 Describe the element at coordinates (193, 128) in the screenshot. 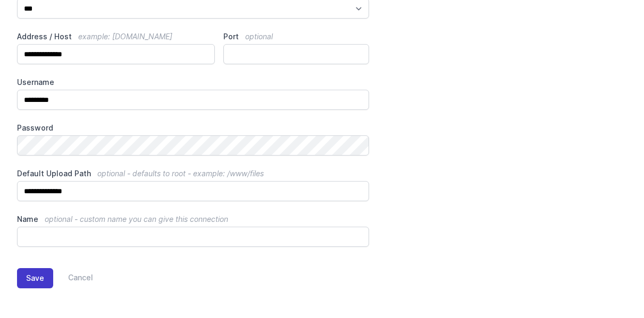

I see `label: Password` at that location.